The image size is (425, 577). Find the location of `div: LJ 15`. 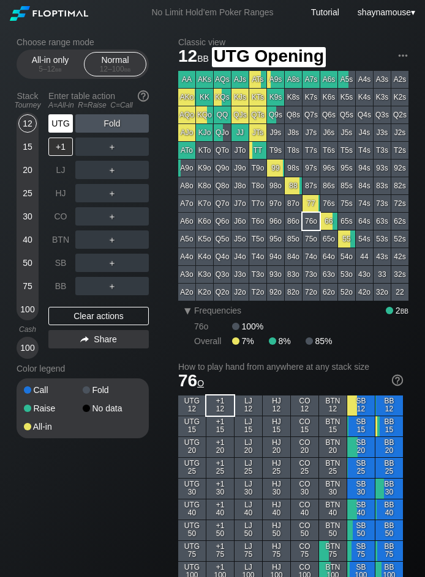

div: LJ 15 is located at coordinates (248, 426).